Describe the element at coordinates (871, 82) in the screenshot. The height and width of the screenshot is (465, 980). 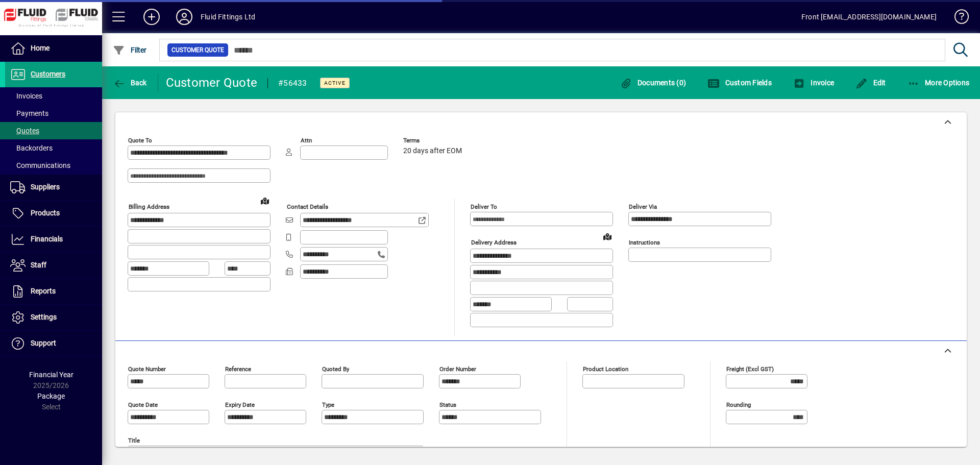
I see `button: Edit` at that location.